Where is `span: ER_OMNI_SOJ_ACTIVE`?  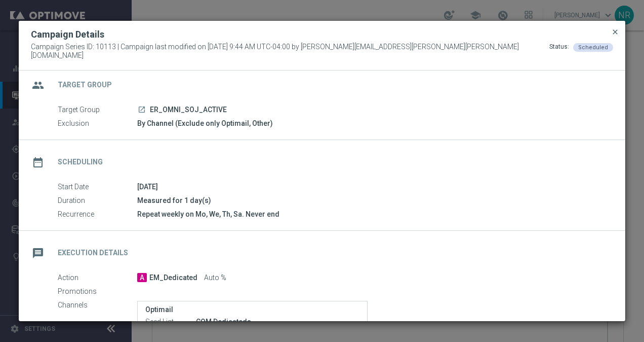 span: ER_OMNI_SOJ_ACTIVE is located at coordinates (189, 110).